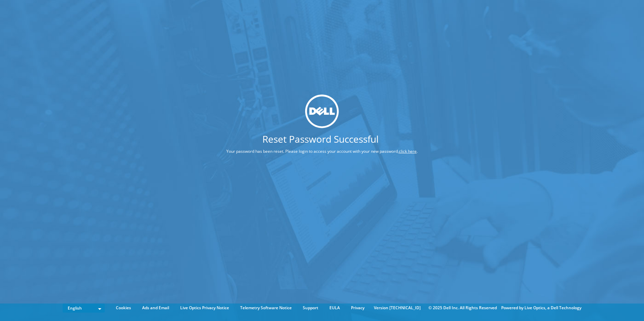 The height and width of the screenshot is (321, 644). Describe the element at coordinates (310, 308) in the screenshot. I see `a: Support` at that location.